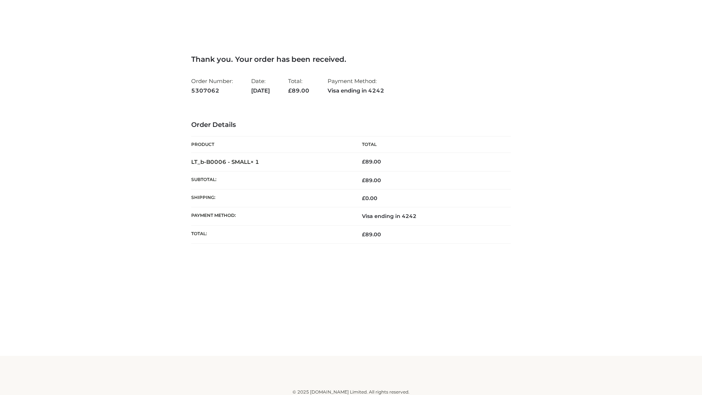 The width and height of the screenshot is (702, 395). Describe the element at coordinates (271, 198) in the screenshot. I see `th: Shipping:` at that location.